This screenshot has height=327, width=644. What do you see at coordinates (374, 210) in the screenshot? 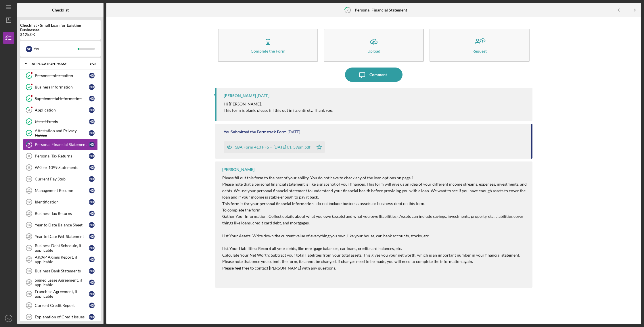
I see `p: To complete the form:` at bounding box center [374, 210].